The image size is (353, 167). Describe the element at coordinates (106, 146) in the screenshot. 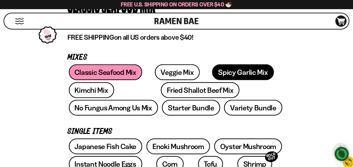

I see `a: Japanese Fish Cake` at that location.